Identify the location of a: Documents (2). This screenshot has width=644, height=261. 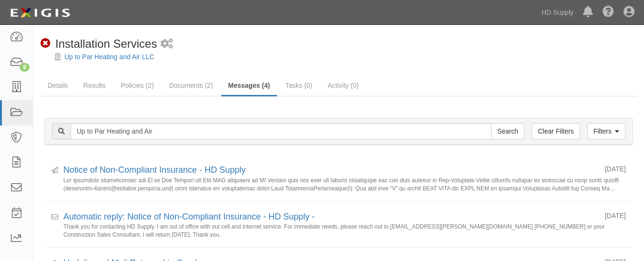
(191, 85).